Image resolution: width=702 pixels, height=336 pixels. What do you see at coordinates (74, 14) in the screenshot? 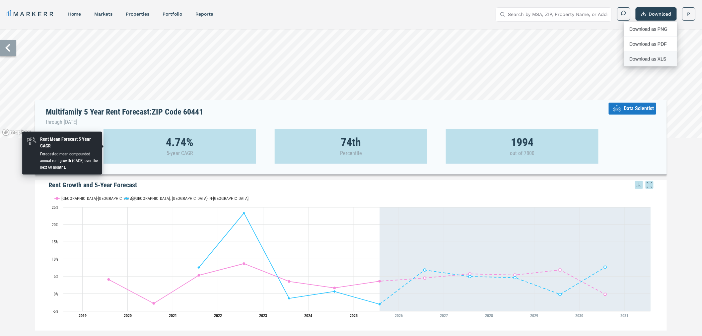
I see `a: home` at bounding box center [74, 14].